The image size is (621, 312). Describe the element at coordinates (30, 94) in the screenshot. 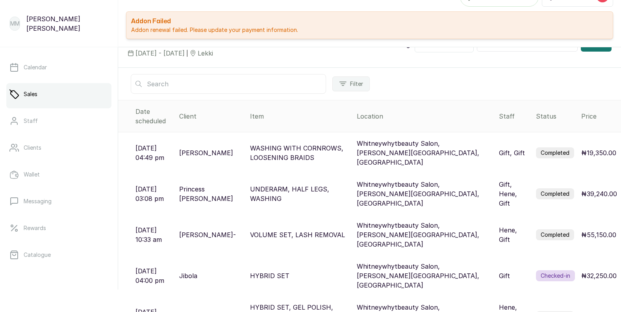

I see `p: Sales` at that location.